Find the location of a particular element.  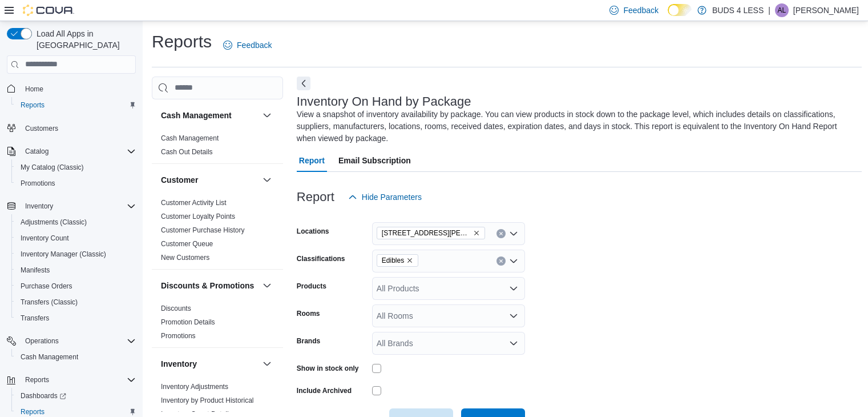

div: View a snapshot of inventory availability by package. You can view products in stock down to the ... is located at coordinates (576, 126).